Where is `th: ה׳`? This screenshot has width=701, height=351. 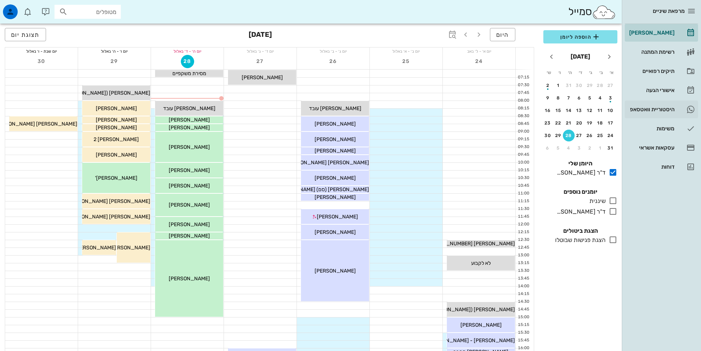
th: ה׳ is located at coordinates (570, 73).